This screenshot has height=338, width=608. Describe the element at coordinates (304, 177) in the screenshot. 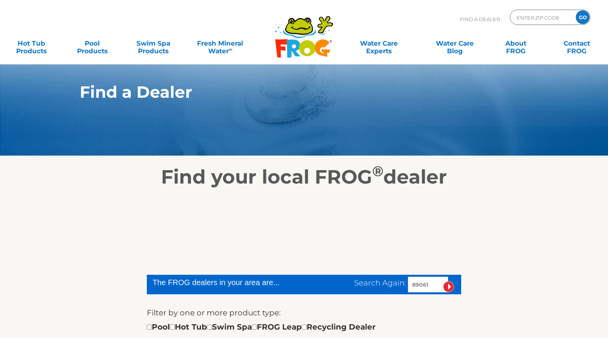

I see `h2: Find your local FROG dealer` at that location.